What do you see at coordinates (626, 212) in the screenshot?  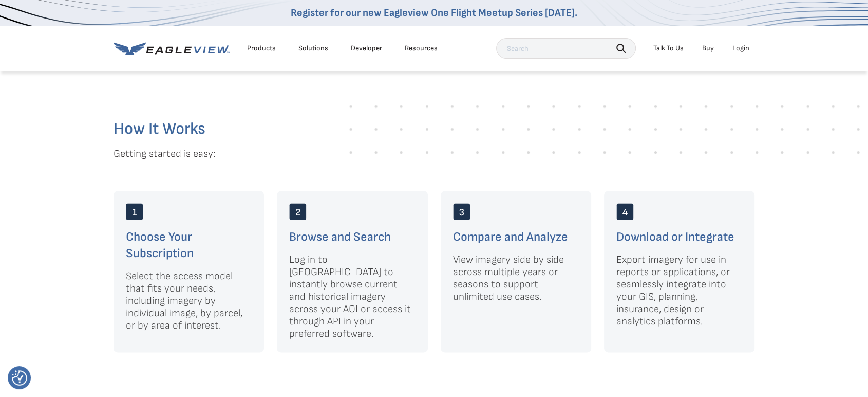 I see `img: Group-9819-3.svg` at bounding box center [626, 212].